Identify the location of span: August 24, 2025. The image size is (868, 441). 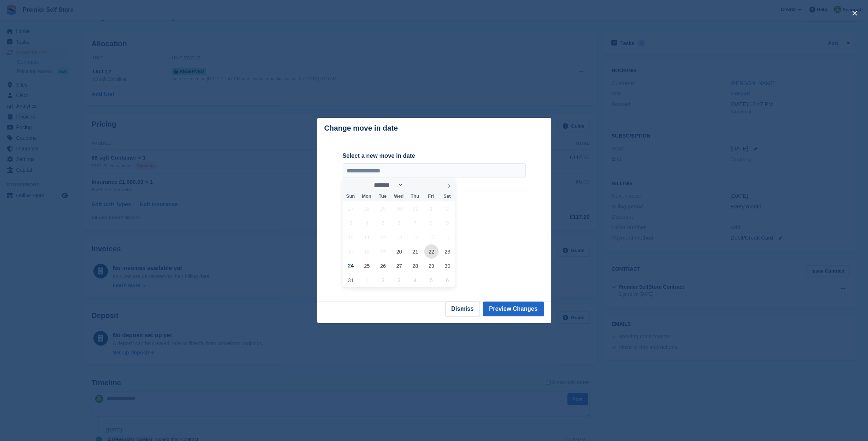
(351, 265).